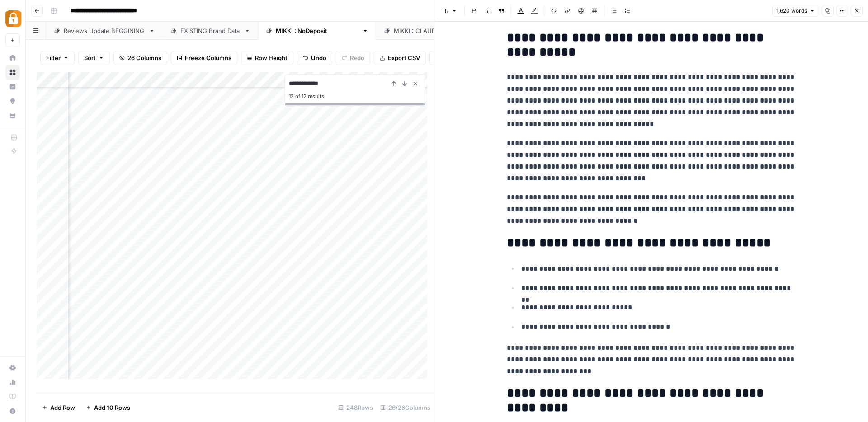 This screenshot has height=422, width=868. What do you see at coordinates (105, 30) in the screenshot?
I see `a: Reviews Update BEGGINING` at bounding box center [105, 30].